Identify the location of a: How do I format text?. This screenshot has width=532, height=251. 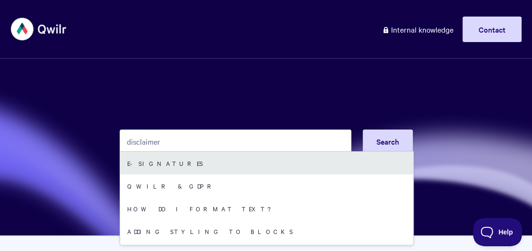
(266, 208).